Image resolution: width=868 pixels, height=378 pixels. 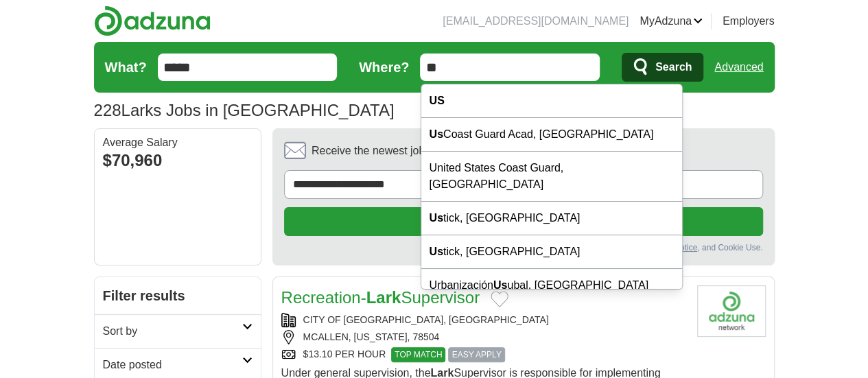 I want to click on span: Receive the newest jobs for this search :, so click(x=428, y=151).